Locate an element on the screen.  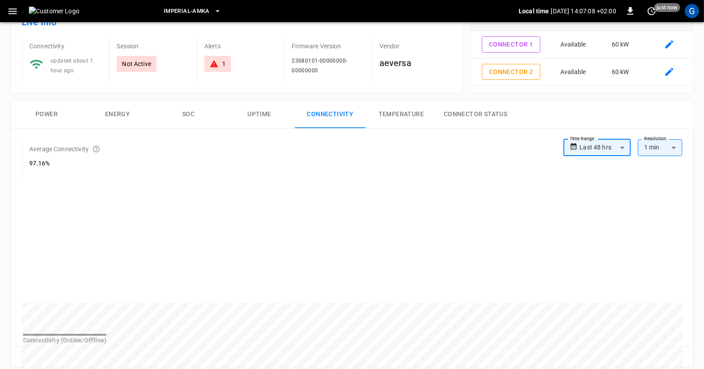
button: Imperial-Amka is located at coordinates (242, 11).